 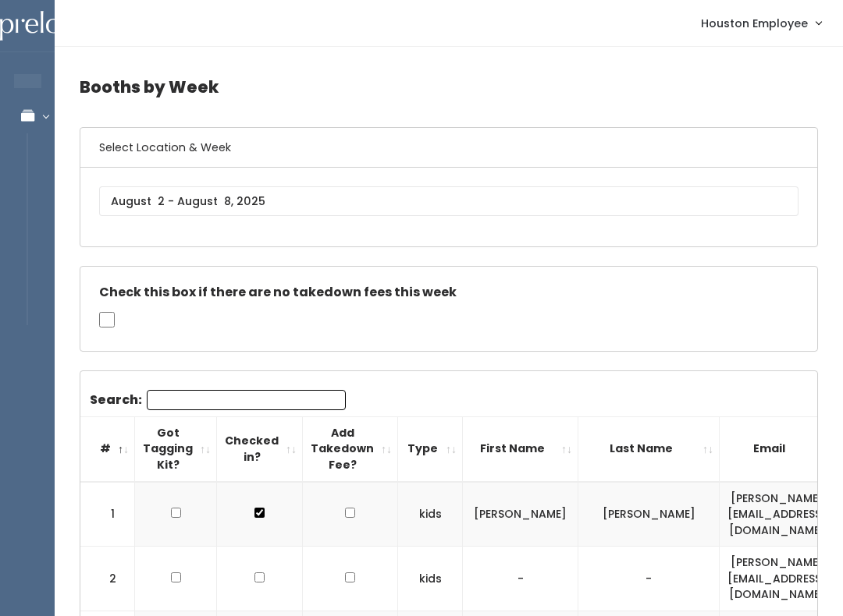 I want to click on th: Email: activate to sort column ascending, so click(x=777, y=448).